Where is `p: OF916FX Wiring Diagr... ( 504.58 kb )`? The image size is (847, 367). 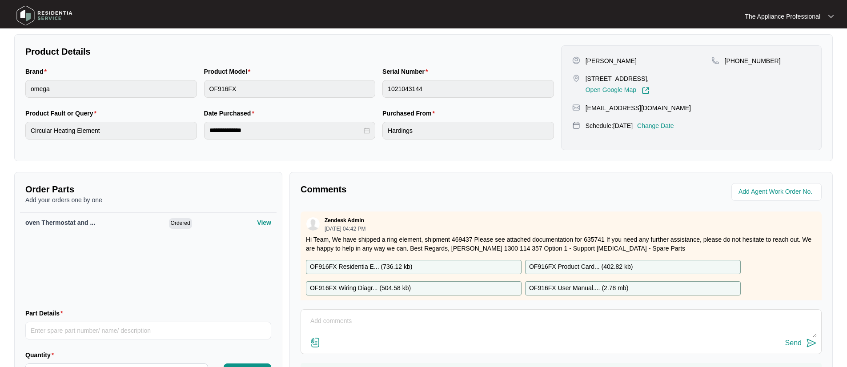
p: OF916FX Wiring Diagr... ( 504.58 kb ) is located at coordinates (360, 289).